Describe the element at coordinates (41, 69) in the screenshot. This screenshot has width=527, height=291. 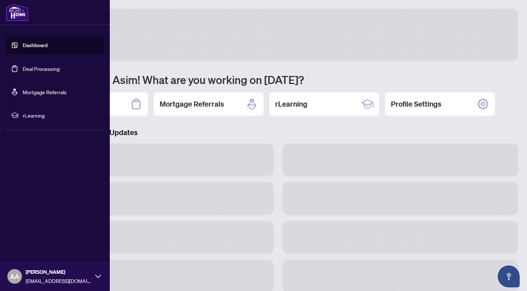
I see `a: Deal Processing` at that location.